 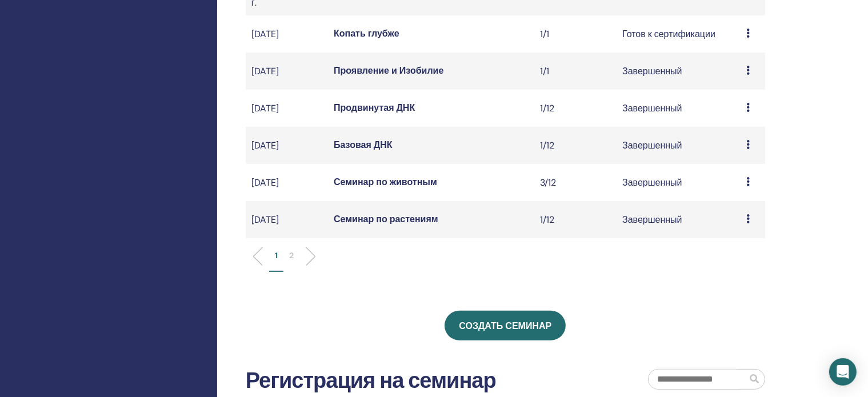 I want to click on font: Готов к сертификации, so click(x=668, y=34).